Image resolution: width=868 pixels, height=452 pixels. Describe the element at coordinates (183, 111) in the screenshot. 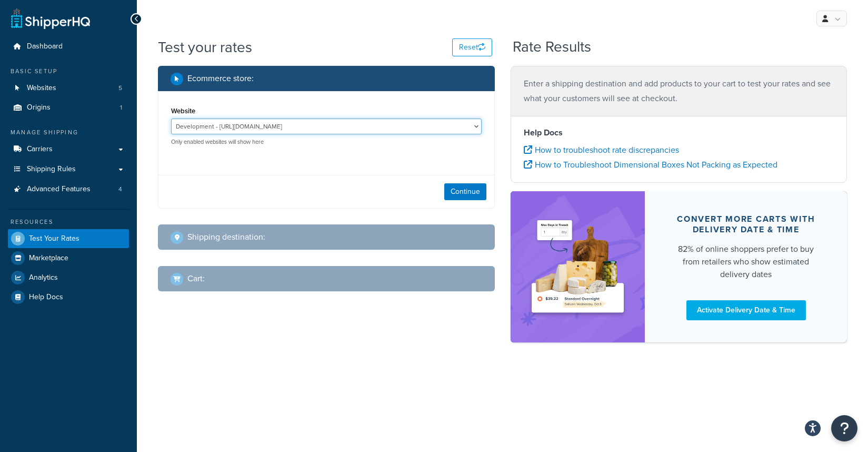

I see `label: Website` at that location.